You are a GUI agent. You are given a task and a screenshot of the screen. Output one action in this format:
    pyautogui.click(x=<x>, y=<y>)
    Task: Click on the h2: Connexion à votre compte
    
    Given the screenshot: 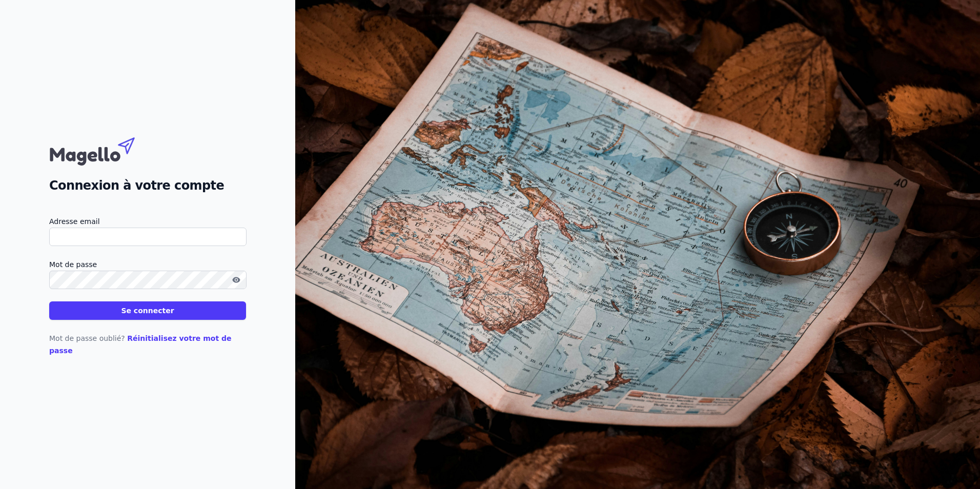 What is the action you would take?
    pyautogui.click(x=148, y=185)
    